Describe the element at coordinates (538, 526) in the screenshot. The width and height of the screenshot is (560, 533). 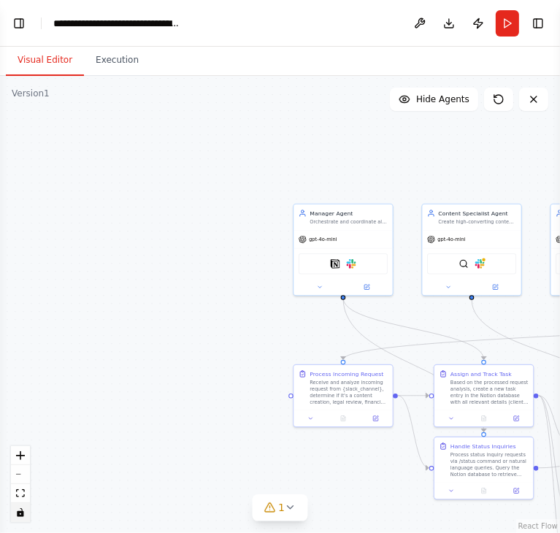
I see `a: React Flow attribution` at that location.